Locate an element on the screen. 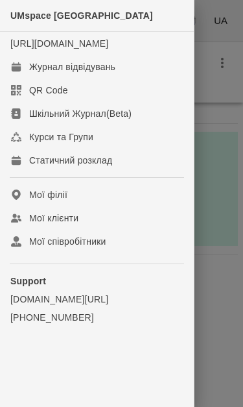  div: Мої філії is located at coordinates (48, 195).